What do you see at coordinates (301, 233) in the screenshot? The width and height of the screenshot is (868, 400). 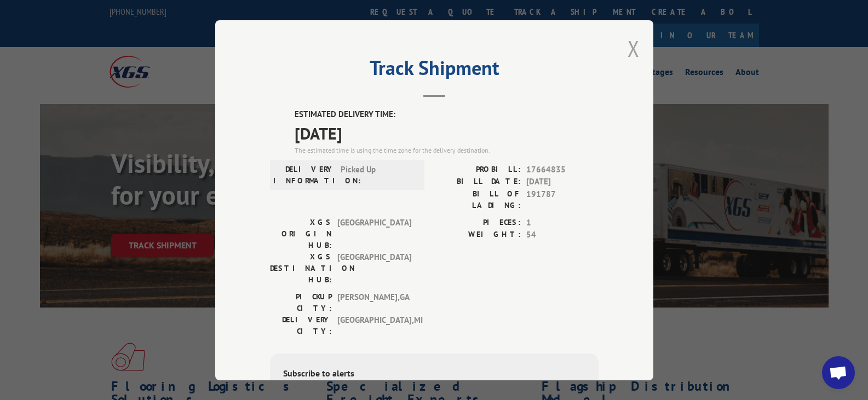 I see `label: XGS ORIGIN HUB:` at bounding box center [301, 233].